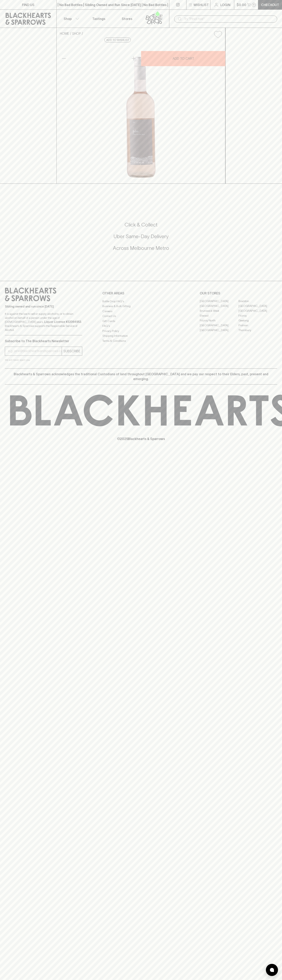  I want to click on a: Bottle Drop FAQ's, so click(141, 302).